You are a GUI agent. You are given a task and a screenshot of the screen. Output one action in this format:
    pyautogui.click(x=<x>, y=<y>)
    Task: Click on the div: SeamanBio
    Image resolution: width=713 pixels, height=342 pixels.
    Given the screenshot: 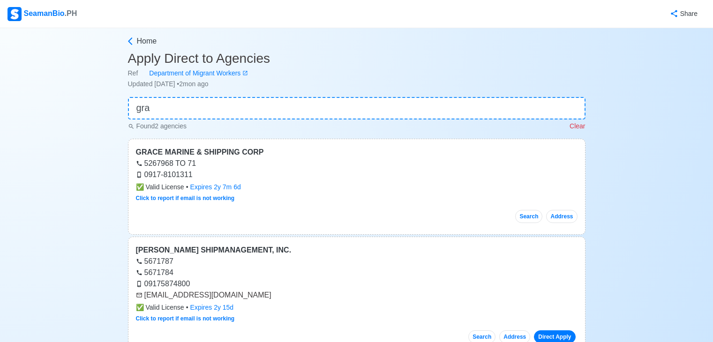 What is the action you would take?
    pyautogui.click(x=42, y=14)
    